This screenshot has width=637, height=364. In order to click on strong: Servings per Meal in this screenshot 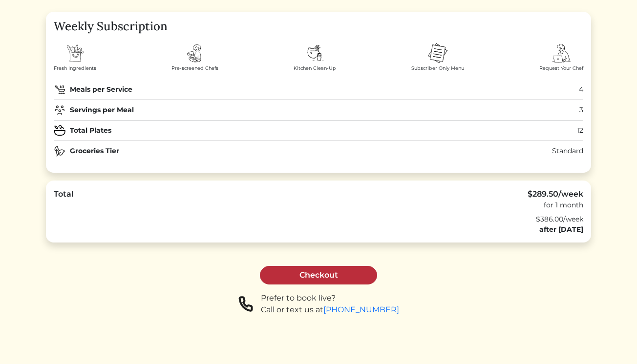, I will do `click(102, 110)`.